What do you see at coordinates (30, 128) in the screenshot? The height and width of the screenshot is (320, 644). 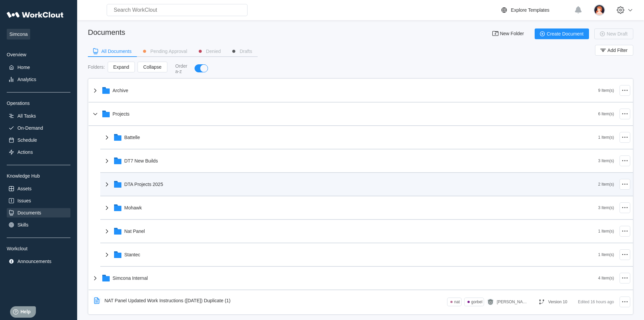 I see `div: On-Demand` at bounding box center [30, 128].